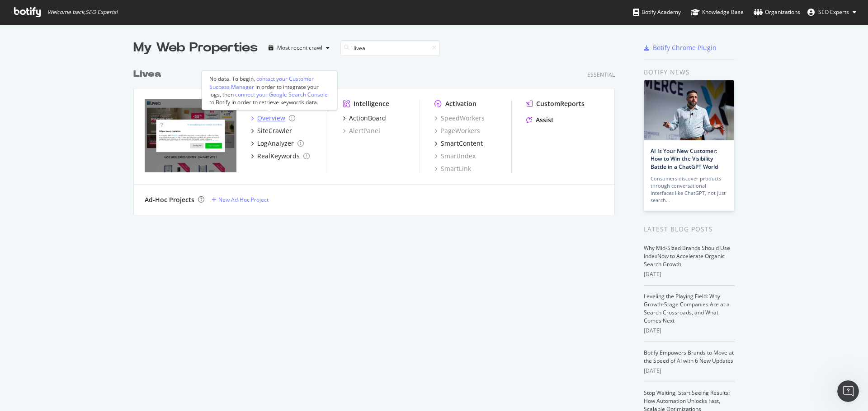  Describe the element at coordinates (684, 159) in the screenshot. I see `a: AI Is Your New Customer: How to Win the Visibility Battle in a ChatGPT World` at that location.